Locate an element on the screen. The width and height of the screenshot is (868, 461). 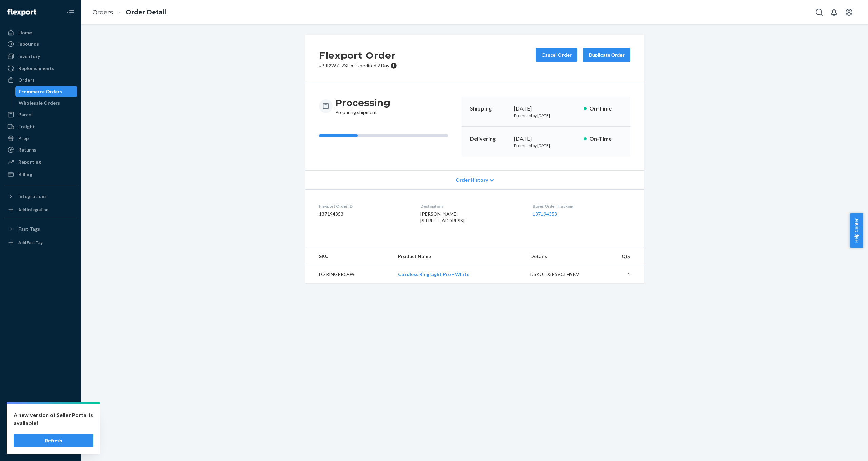
th: Details is located at coordinates (562, 256).